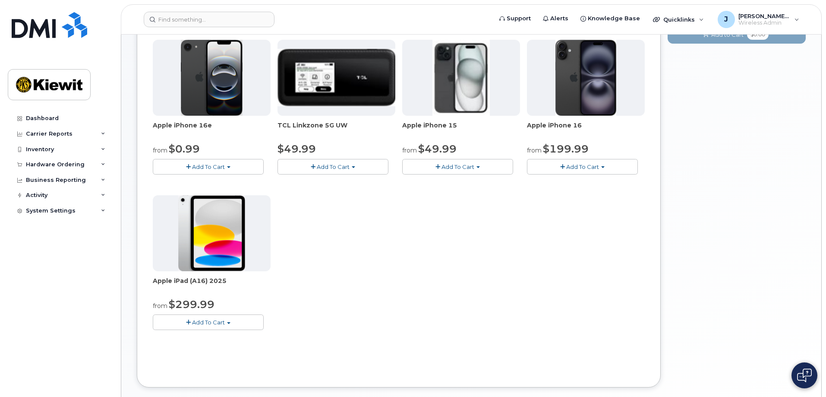  What do you see at coordinates (679, 19) in the screenshot?
I see `span: Quicklinks` at bounding box center [679, 19].